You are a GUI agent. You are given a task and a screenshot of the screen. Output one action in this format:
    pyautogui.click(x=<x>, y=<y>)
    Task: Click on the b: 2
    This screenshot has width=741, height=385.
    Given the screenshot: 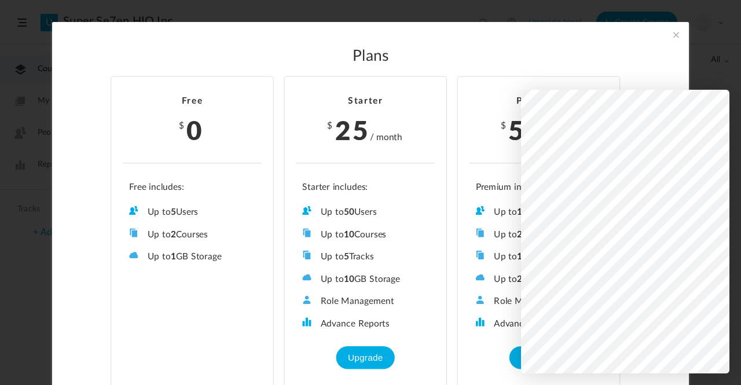 What is the action you would take?
    pyautogui.click(x=173, y=234)
    